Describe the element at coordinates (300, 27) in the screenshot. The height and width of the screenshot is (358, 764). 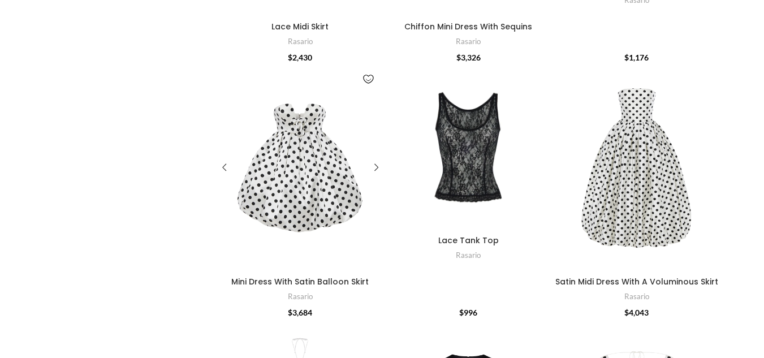
I see `a: Lace Midi Skirt` at that location.